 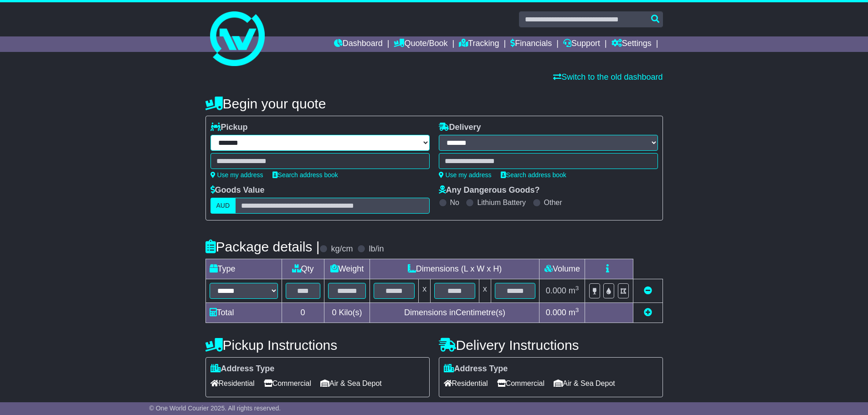 I want to click on td: 0, so click(x=302, y=313).